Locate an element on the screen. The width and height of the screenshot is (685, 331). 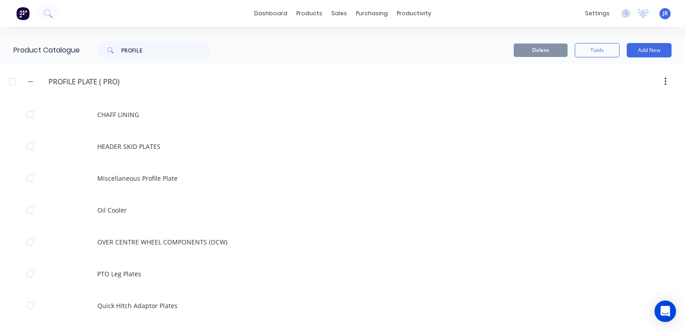
div: sales is located at coordinates (339, 13).